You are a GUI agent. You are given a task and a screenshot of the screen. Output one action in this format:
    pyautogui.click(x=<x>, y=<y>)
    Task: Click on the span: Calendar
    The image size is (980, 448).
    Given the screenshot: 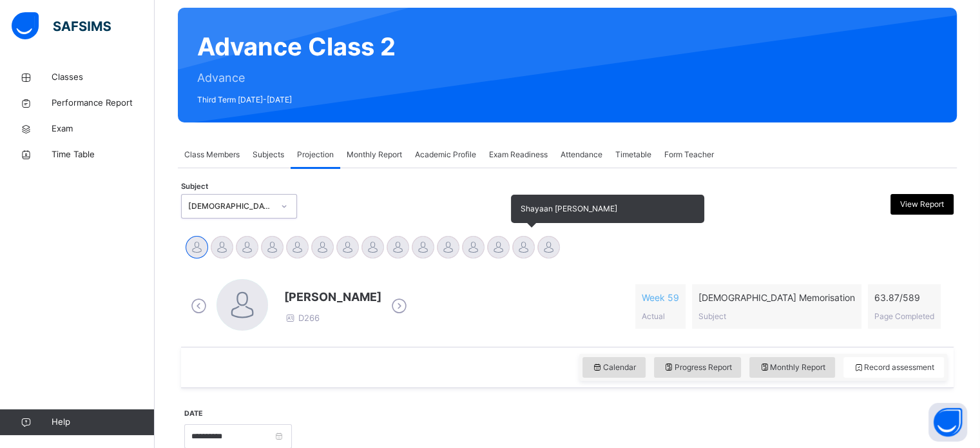 What is the action you would take?
    pyautogui.click(x=614, y=367)
    